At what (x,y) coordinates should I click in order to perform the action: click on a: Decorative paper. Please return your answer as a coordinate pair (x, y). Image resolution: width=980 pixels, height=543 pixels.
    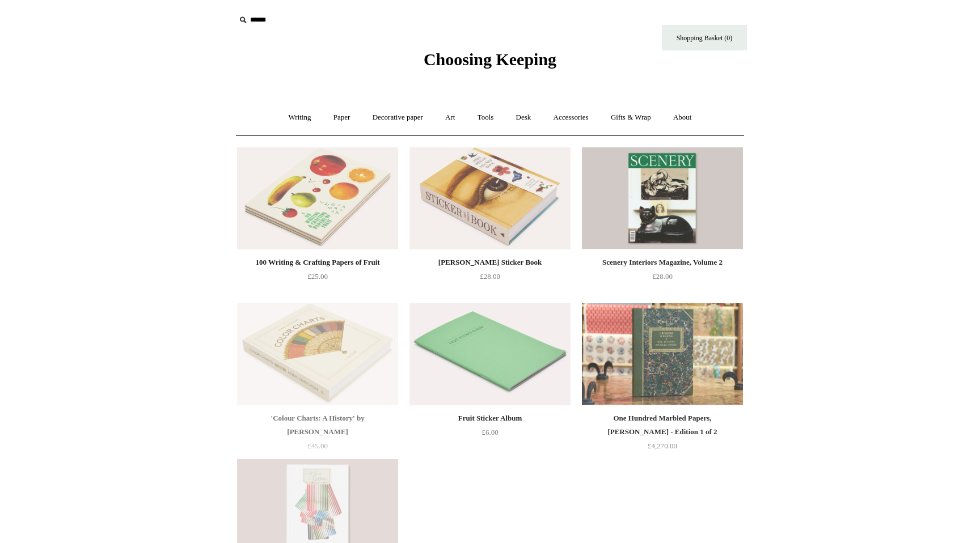
    Looking at the image, I should click on (398, 117).